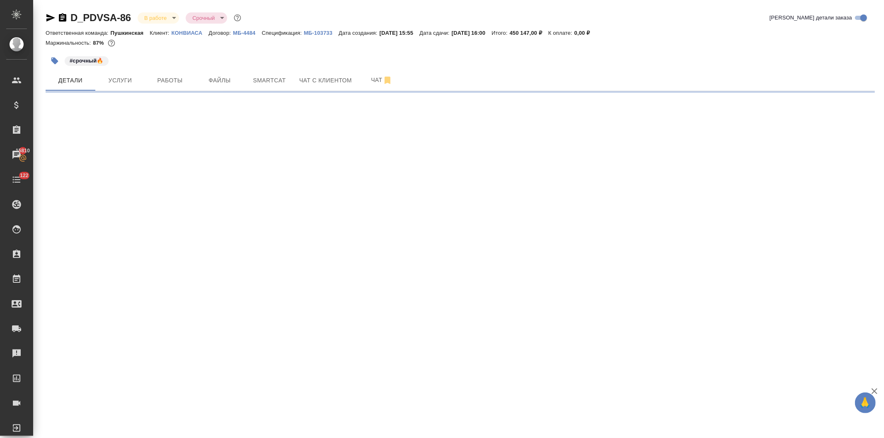 The width and height of the screenshot is (884, 438). Describe the element at coordinates (17, 180) in the screenshot. I see `a: 122` at that location.